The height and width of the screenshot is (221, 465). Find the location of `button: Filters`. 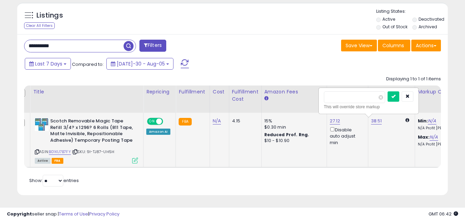

button: Filters is located at coordinates (153, 45).